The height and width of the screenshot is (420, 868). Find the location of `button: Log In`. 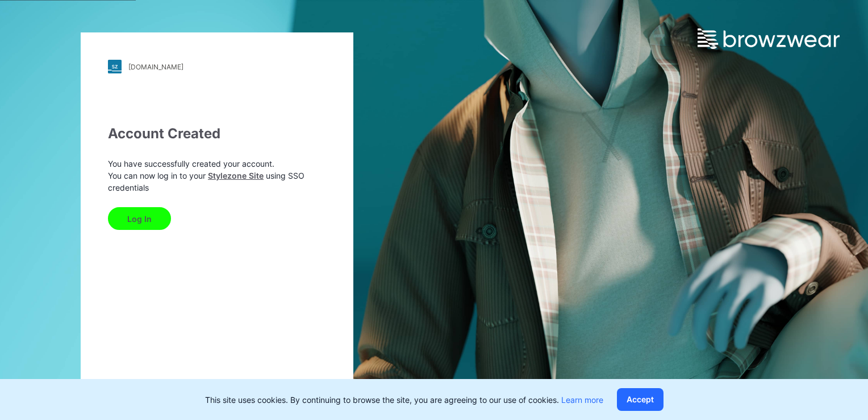

button: Log In is located at coordinates (139, 218).